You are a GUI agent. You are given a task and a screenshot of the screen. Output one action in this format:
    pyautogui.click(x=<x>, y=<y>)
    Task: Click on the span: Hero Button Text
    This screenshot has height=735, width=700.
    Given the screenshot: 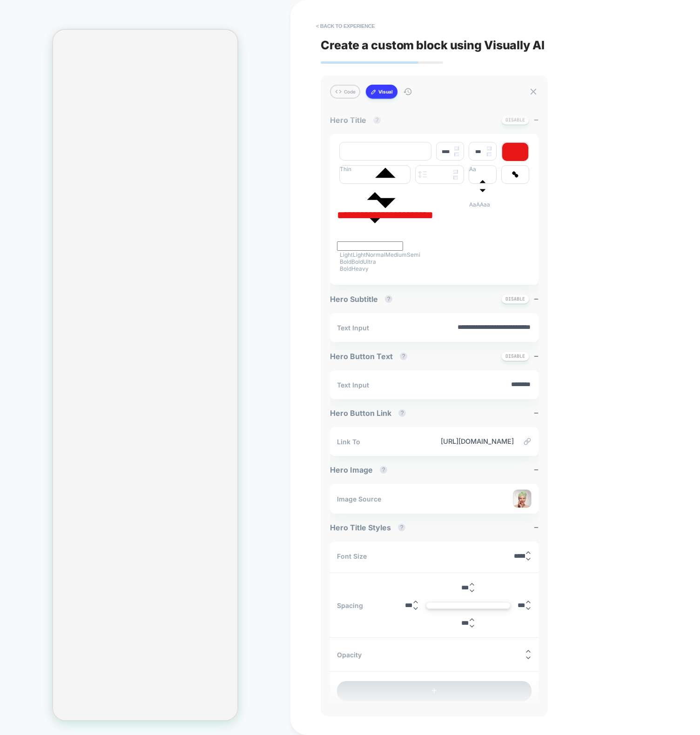 What is the action you would take?
    pyautogui.click(x=371, y=356)
    